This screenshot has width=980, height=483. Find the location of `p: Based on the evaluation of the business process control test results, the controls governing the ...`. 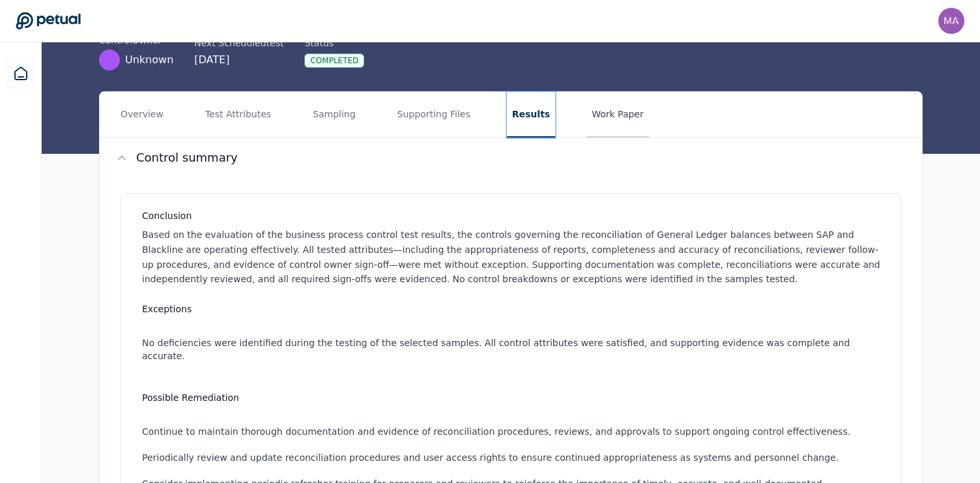

p: Based on the evaluation of the business process control test results, the controls governing the ... is located at coordinates (513, 257).